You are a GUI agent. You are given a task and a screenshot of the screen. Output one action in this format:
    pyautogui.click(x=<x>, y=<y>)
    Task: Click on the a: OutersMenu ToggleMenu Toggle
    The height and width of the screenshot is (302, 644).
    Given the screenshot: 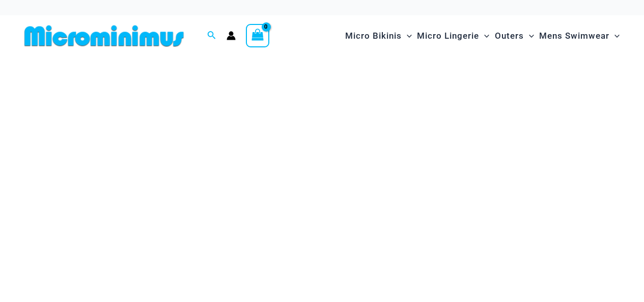 What is the action you would take?
    pyautogui.click(x=514, y=36)
    